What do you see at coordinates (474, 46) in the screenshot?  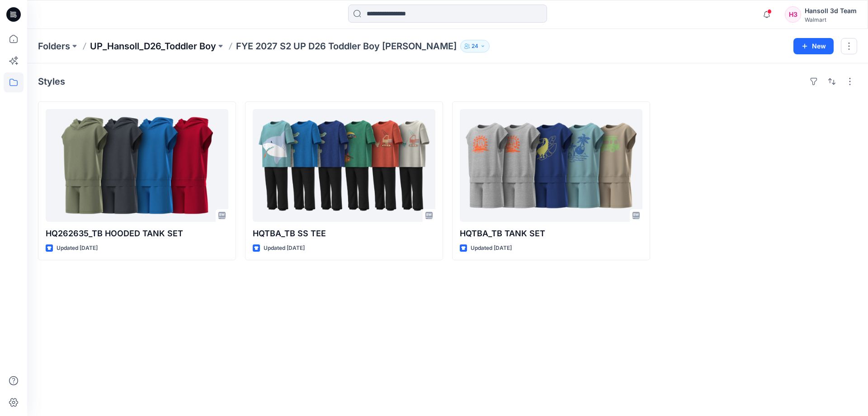 I see `p: 24` at bounding box center [474, 46].